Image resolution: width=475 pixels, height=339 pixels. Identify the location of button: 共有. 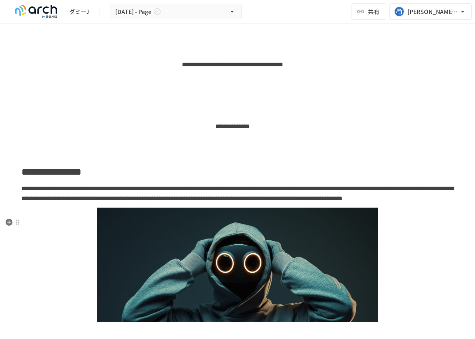
(369, 12).